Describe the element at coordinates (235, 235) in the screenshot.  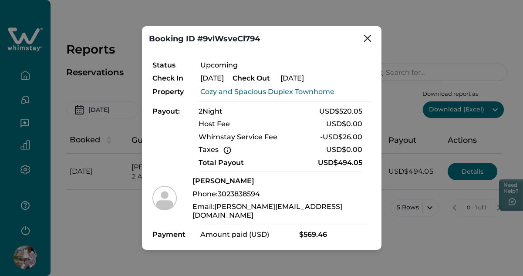
I see `p: Amount paid (USD)` at that location.